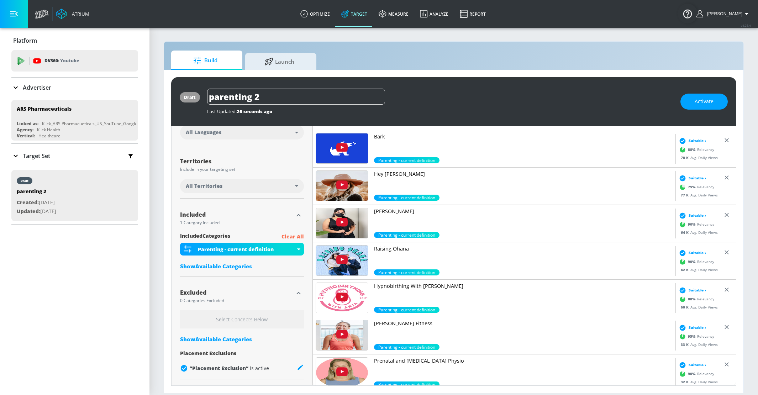  What do you see at coordinates (342, 186) in the screenshot?
I see `img: UU4RobiwT0rKJZKdqwSr6AXA` at bounding box center [342, 186].